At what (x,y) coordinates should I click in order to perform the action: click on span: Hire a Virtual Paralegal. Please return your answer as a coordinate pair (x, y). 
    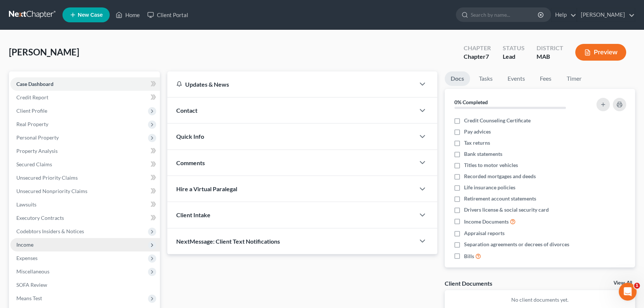
    Looking at the image, I should click on (207, 189).